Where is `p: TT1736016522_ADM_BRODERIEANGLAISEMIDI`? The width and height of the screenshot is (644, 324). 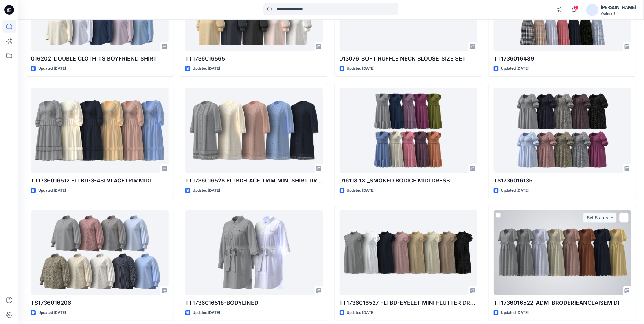 p: TT1736016522_ADM_BRODERIEANGLAISEMIDI is located at coordinates (562, 302).